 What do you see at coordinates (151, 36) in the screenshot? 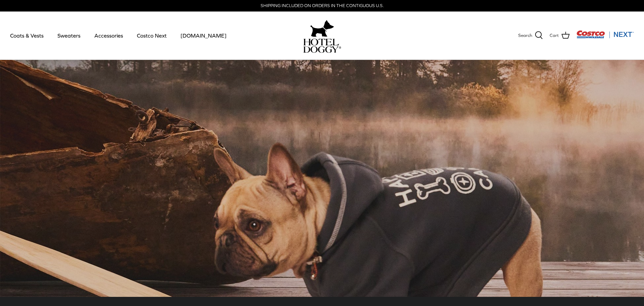
I see `a: Costco Next` at bounding box center [151, 36].